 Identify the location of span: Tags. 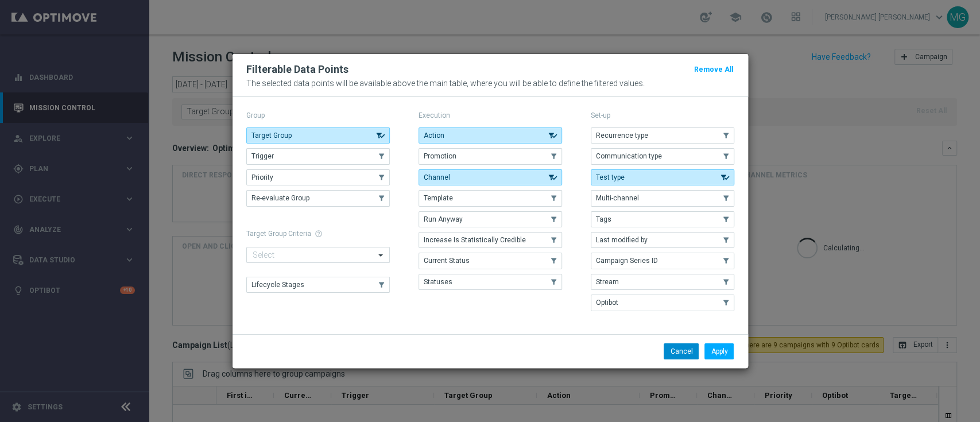
(603, 220).